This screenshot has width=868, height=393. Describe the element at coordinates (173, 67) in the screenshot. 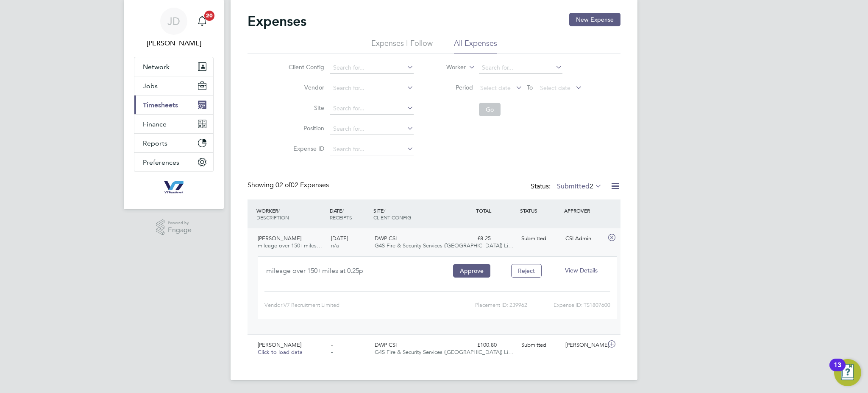

I see `button: Network` at that location.